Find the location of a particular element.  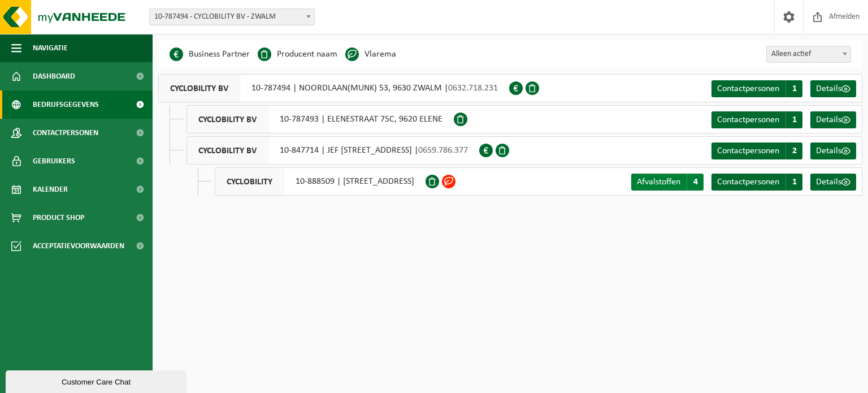

li: Producent naam is located at coordinates (297, 54).